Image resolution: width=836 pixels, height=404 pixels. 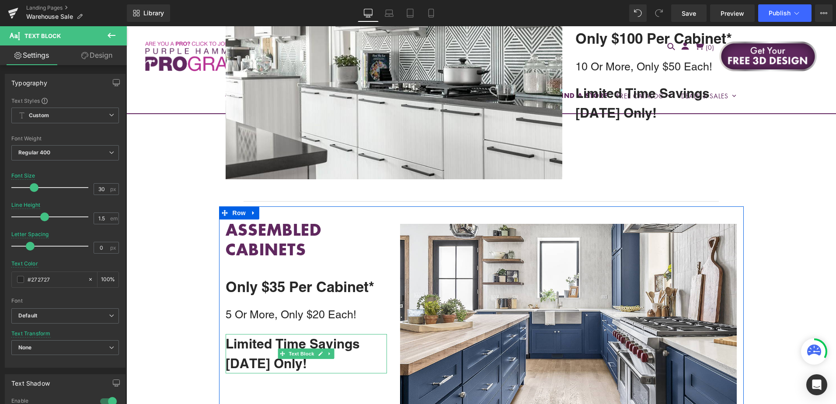 I want to click on span: em, so click(x=114, y=218).